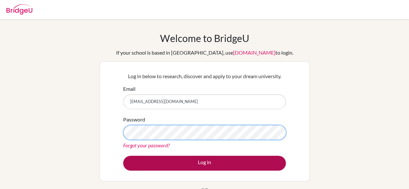 This screenshot has width=409, height=189. What do you see at coordinates (134, 120) in the screenshot?
I see `label: Password` at bounding box center [134, 120].